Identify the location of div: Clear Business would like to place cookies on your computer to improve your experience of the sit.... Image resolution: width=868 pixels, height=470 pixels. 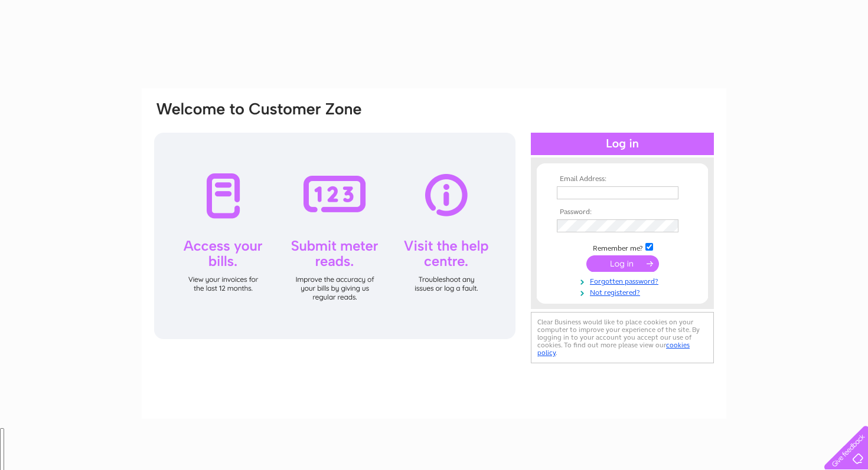
(622, 338).